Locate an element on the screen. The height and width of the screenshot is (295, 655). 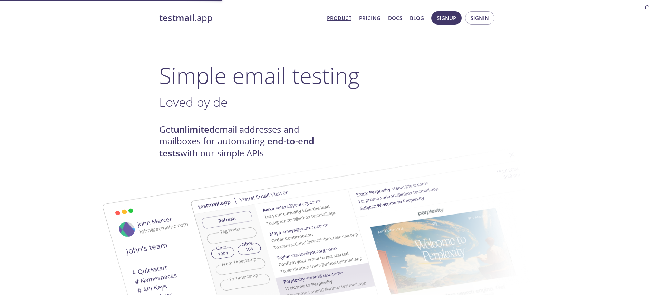
button: Signin is located at coordinates (479, 18).